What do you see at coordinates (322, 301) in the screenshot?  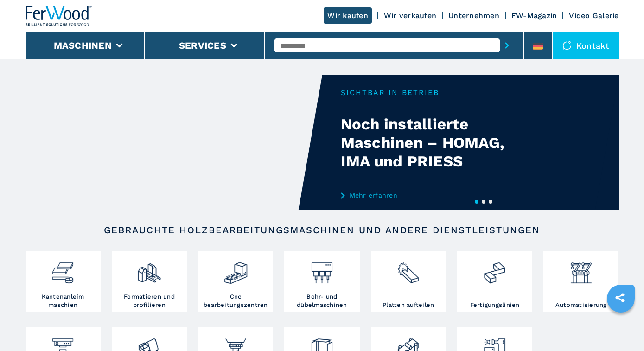 I see `h3: Bohr- und dübelmaschinen` at bounding box center [322, 301].